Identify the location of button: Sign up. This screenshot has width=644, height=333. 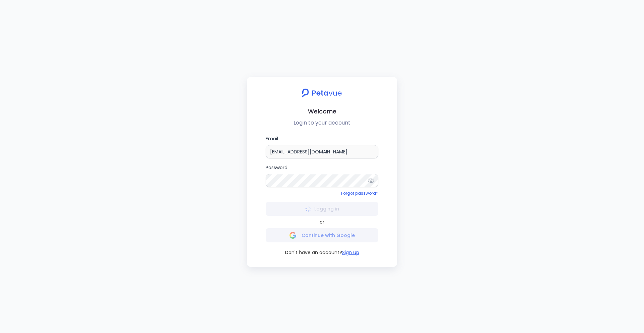
(351, 252).